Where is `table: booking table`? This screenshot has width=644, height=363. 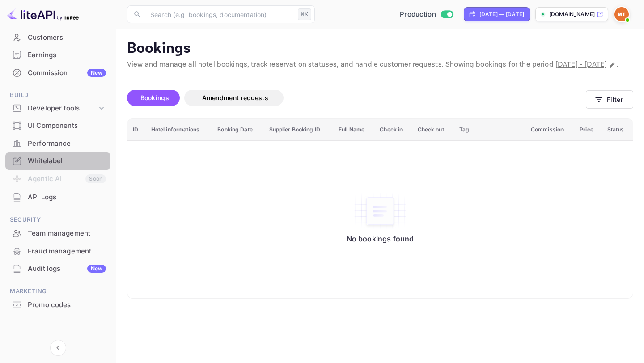
table: booking table is located at coordinates (380, 209).